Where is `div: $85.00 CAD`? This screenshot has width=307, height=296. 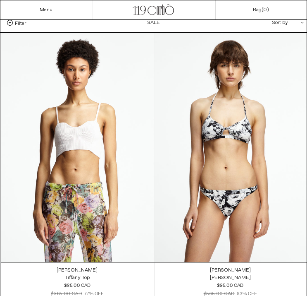 div: $85.00 CAD is located at coordinates (77, 285).